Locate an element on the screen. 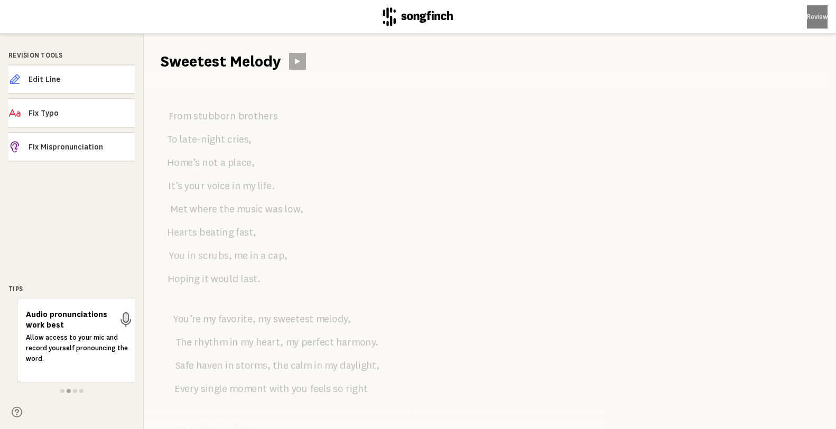  span: melody, is located at coordinates (333, 319).